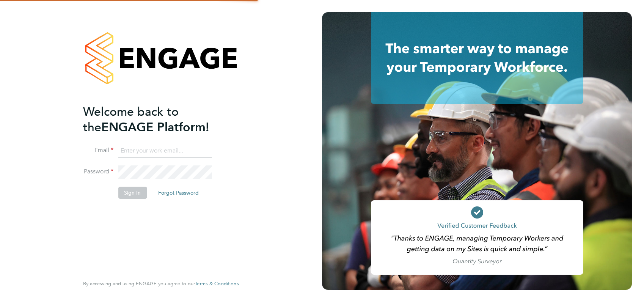 The width and height of the screenshot is (644, 302). Describe the element at coordinates (217, 284) in the screenshot. I see `a: Terms & Conditions` at that location.